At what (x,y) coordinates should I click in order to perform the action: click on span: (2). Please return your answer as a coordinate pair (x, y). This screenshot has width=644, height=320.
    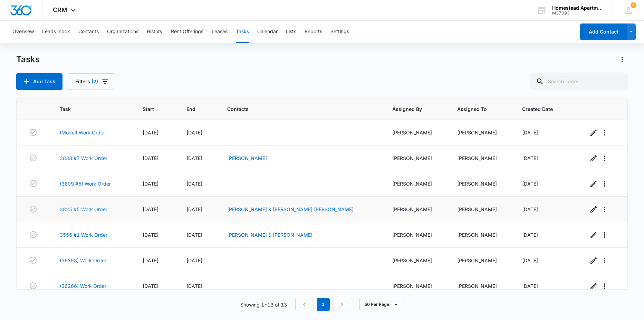
    Looking at the image, I should click on (95, 82).